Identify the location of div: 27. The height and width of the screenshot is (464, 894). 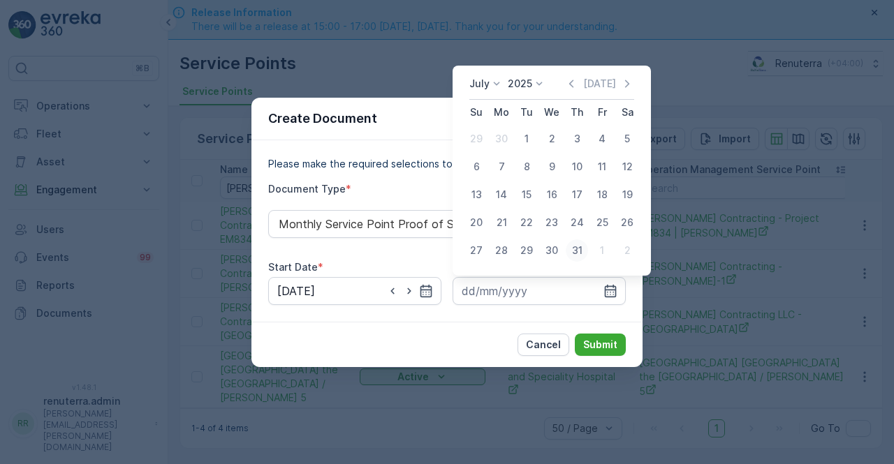
(476, 251).